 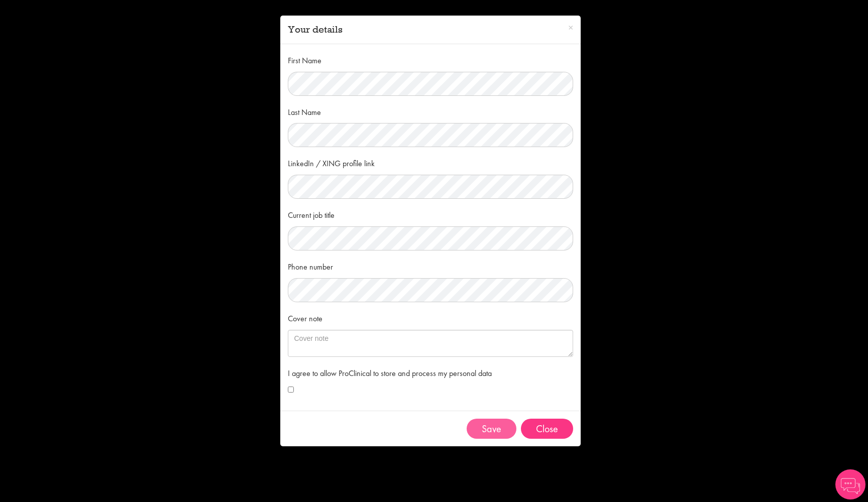 What do you see at coordinates (311, 214) in the screenshot?
I see `label: Current job title` at bounding box center [311, 214].